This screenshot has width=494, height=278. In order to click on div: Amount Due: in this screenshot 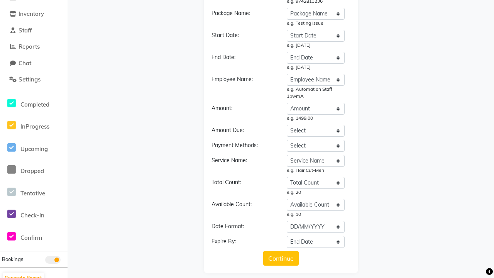, I will do `click(243, 131)`.